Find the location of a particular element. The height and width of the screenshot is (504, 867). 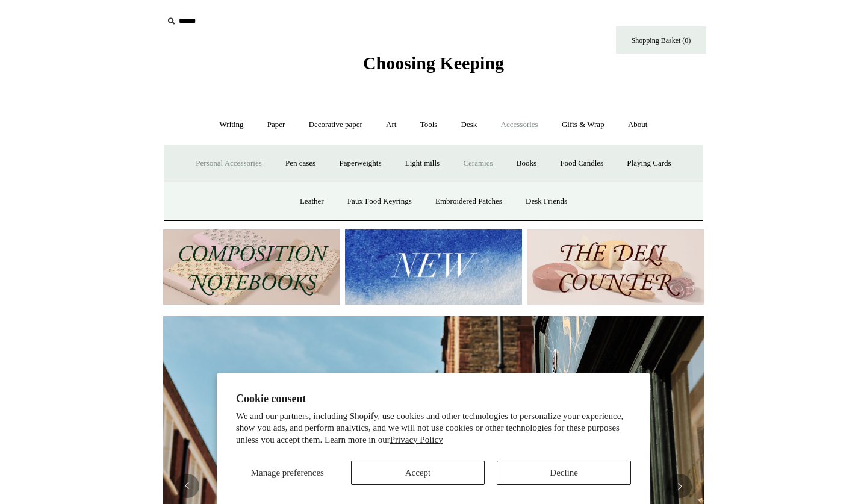

img: The Deli Counter is located at coordinates (616, 266).